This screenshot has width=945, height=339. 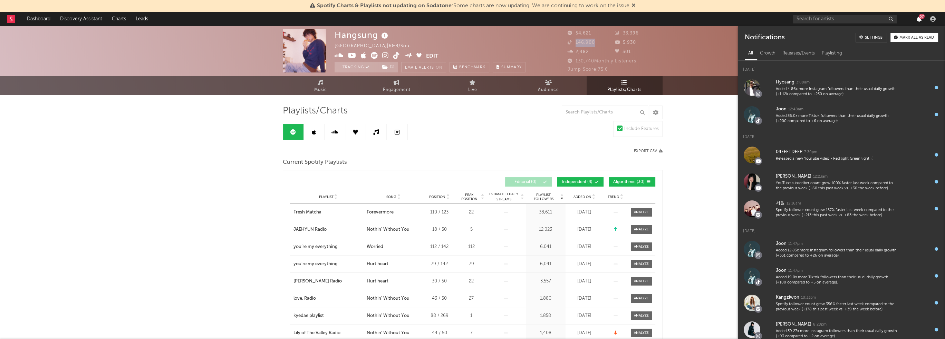 What do you see at coordinates (439, 282) in the screenshot?
I see `div: 30 / 50` at bounding box center [439, 282].